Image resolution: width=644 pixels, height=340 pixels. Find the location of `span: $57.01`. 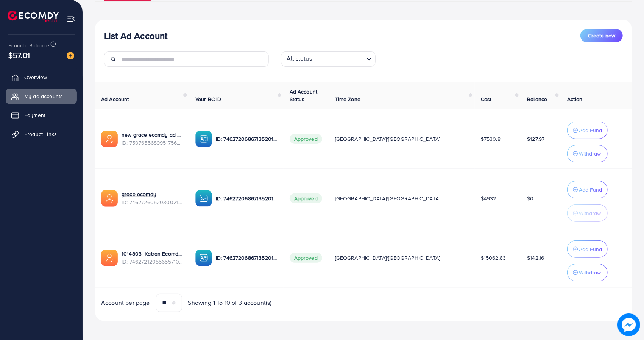

span: $57.01 is located at coordinates (19, 55).